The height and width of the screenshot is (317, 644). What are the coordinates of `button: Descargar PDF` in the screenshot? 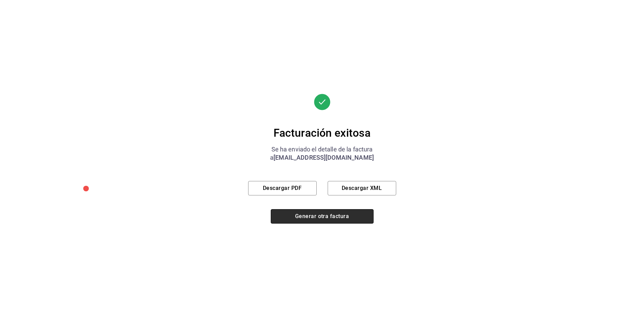 It's located at (282, 188).